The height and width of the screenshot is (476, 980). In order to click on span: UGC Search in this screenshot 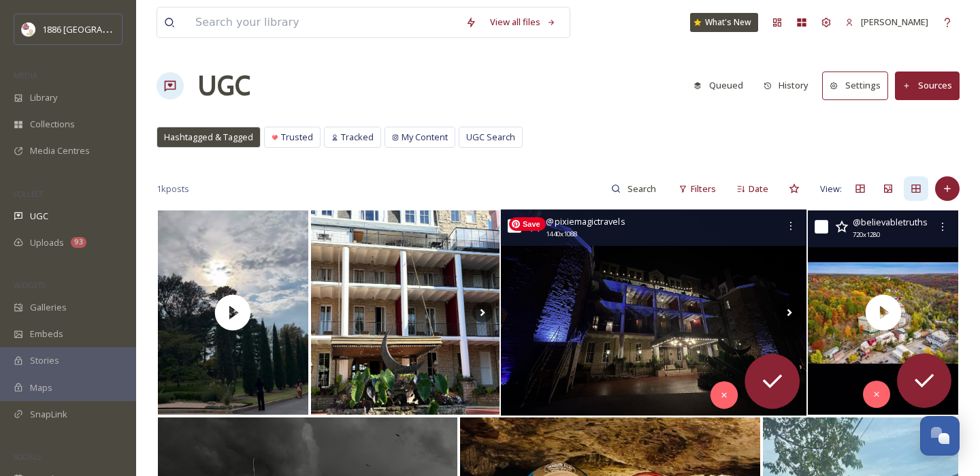, I will do `click(491, 137)`.